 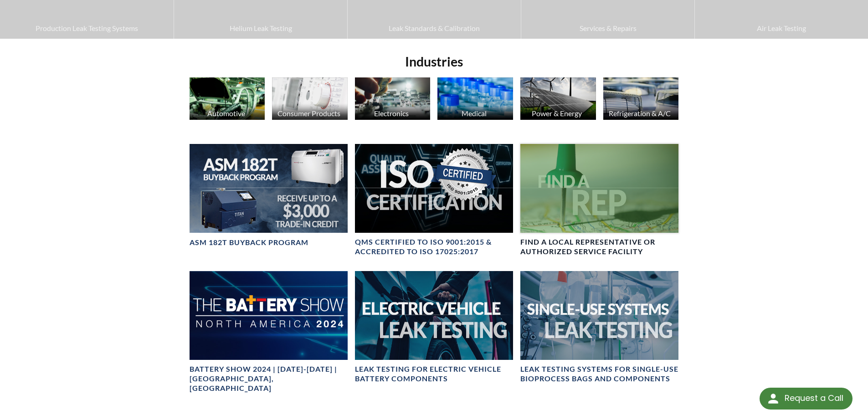 What do you see at coordinates (434, 327) in the screenshot?
I see `a: Electric Vehicle Leak Testing BannerLeak Testing for Electric Vehicle Battery Components` at bounding box center [434, 327].